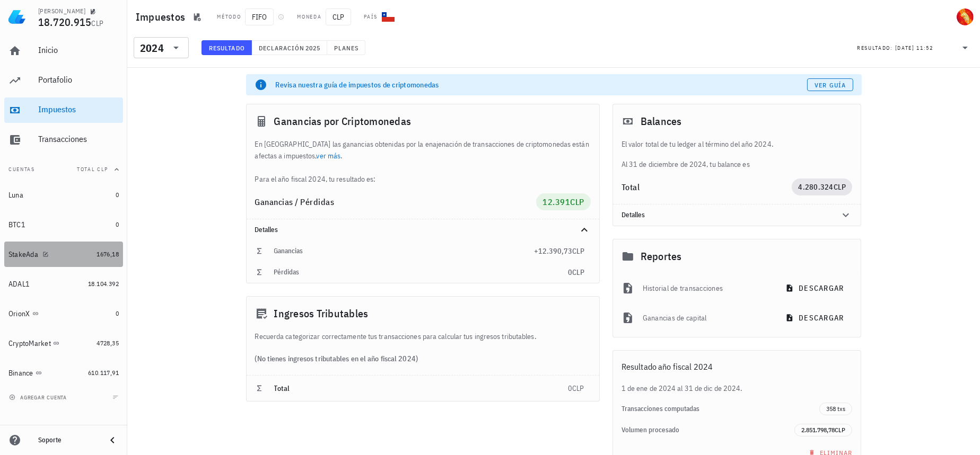  What do you see at coordinates (63, 343) in the screenshot?
I see `a: CryptoMarket 4728,35` at bounding box center [63, 343].